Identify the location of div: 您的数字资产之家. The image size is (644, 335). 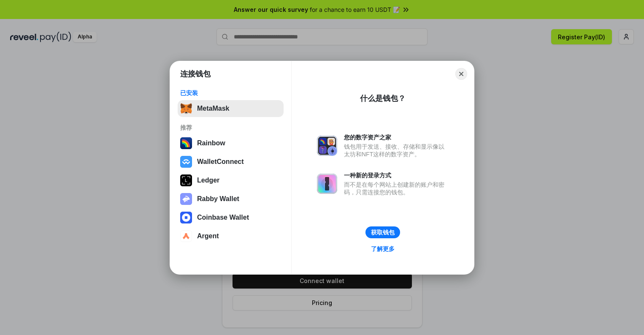
(396, 137).